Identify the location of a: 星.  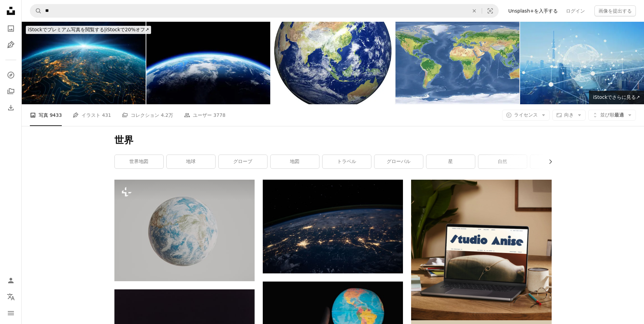
(450, 162).